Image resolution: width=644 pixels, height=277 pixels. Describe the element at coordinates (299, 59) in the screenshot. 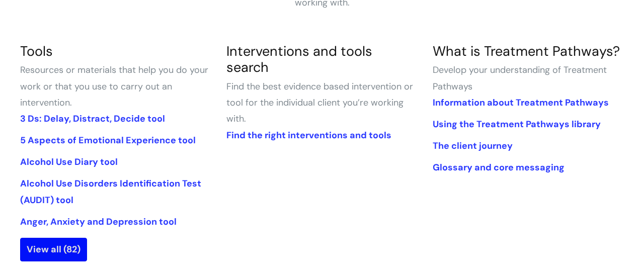

I see `a: Interventions and tools search` at that location.